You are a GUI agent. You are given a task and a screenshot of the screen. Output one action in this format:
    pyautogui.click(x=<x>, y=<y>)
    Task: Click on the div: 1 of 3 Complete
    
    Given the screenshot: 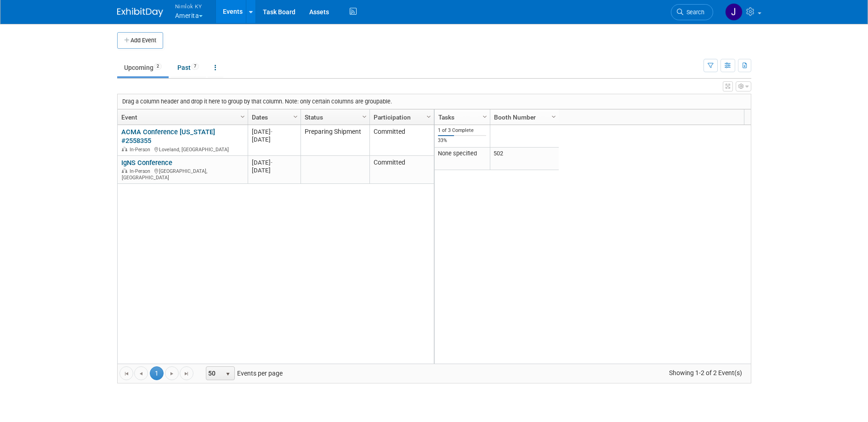 What is the action you would take?
    pyautogui.click(x=462, y=131)
    